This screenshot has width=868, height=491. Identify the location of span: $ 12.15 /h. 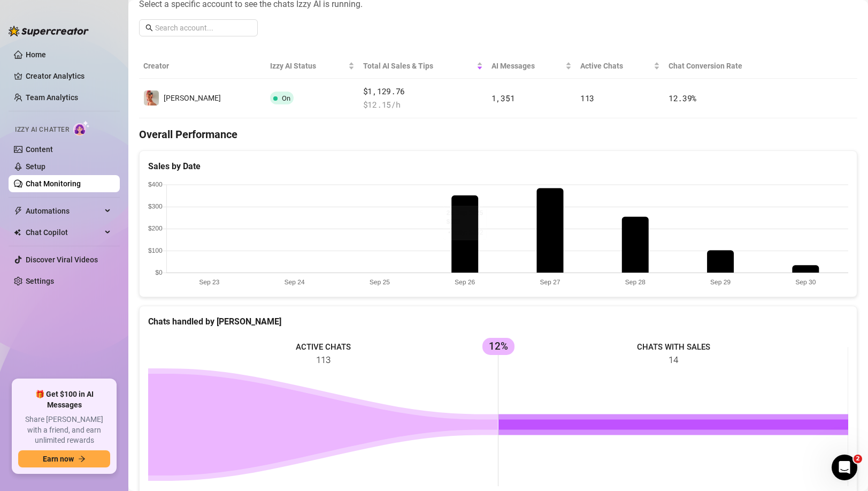
(423, 105).